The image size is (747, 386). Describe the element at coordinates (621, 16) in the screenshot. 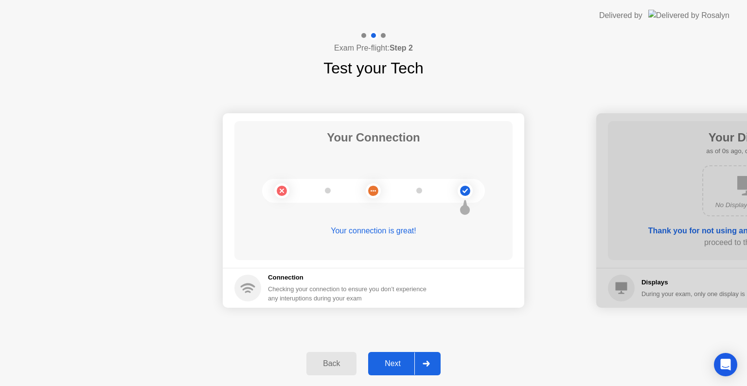

I see `div: Delivered by` at that location.